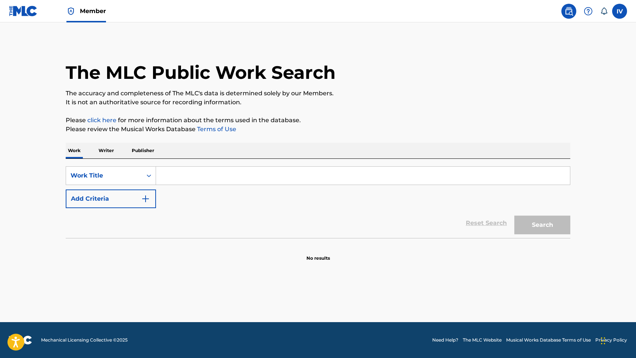 The width and height of the screenshot is (636, 358). I want to click on p: Please for more information about the terms used in the database., so click(318, 120).